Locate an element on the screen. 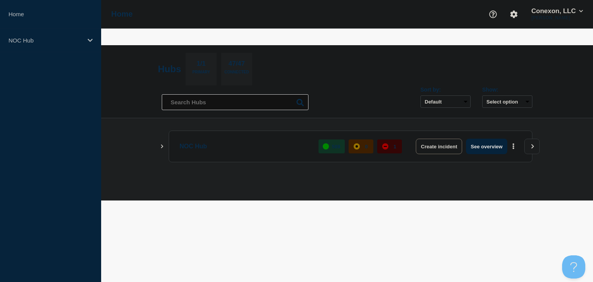 The height and width of the screenshot is (282, 593). p: Primary is located at coordinates (201, 74).